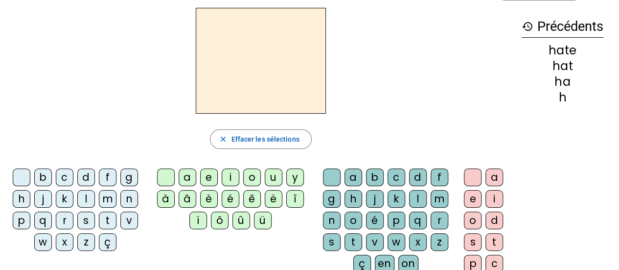  What do you see at coordinates (198, 220) in the screenshot?
I see `div: ï` at bounding box center [198, 220].